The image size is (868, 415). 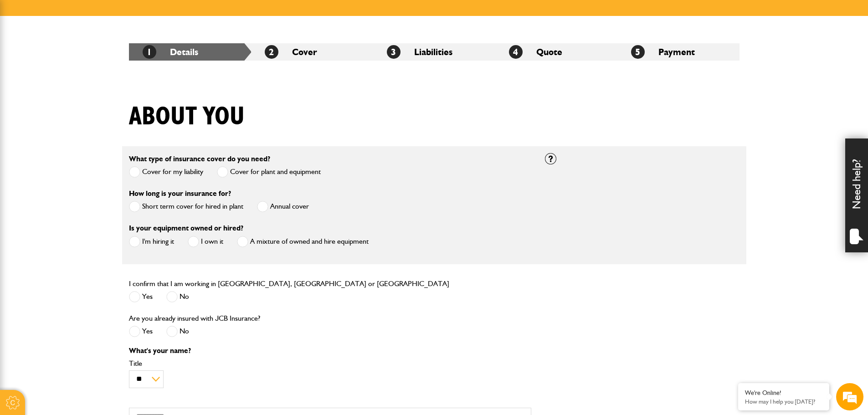 I want to click on li: Cover, so click(x=312, y=52).